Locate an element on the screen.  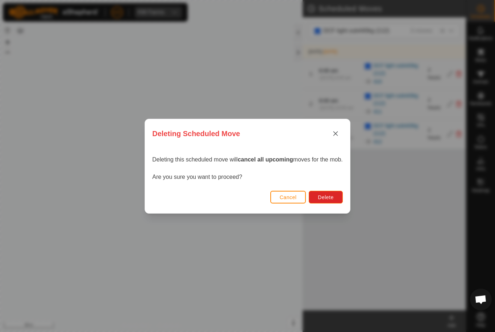
button: Cancel is located at coordinates (288, 197).